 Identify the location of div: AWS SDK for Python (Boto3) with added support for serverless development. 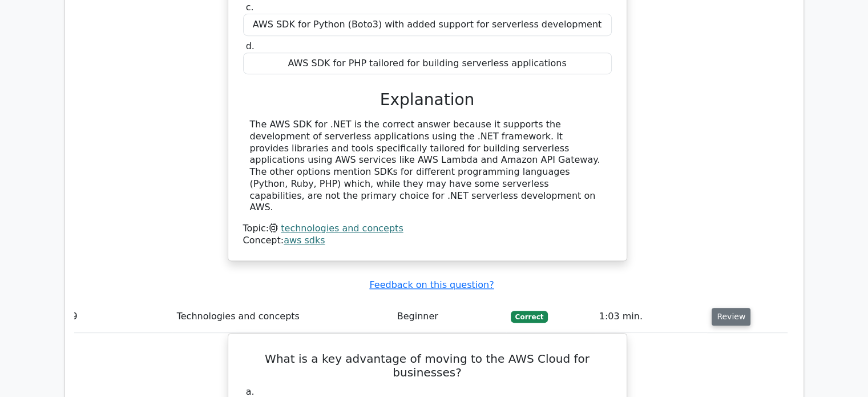
(428, 25).